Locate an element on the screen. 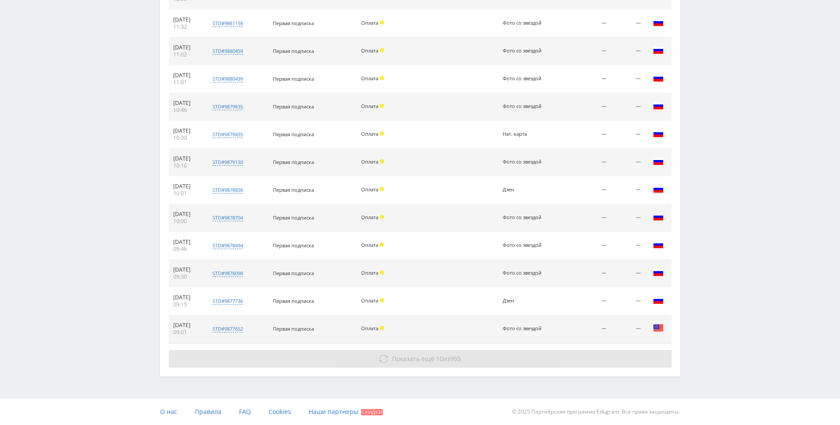  a: FAQ is located at coordinates (245, 412).